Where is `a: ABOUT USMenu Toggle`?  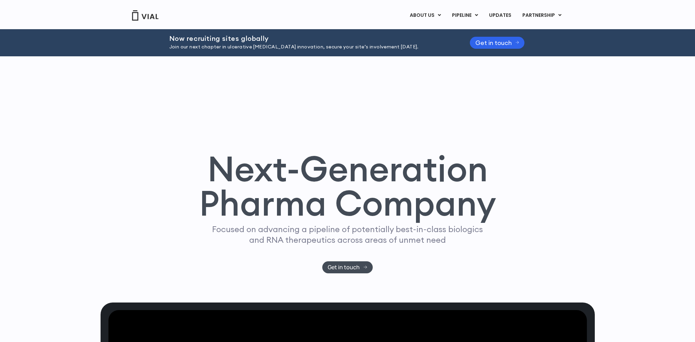 a: ABOUT USMenu Toggle is located at coordinates (425, 15).